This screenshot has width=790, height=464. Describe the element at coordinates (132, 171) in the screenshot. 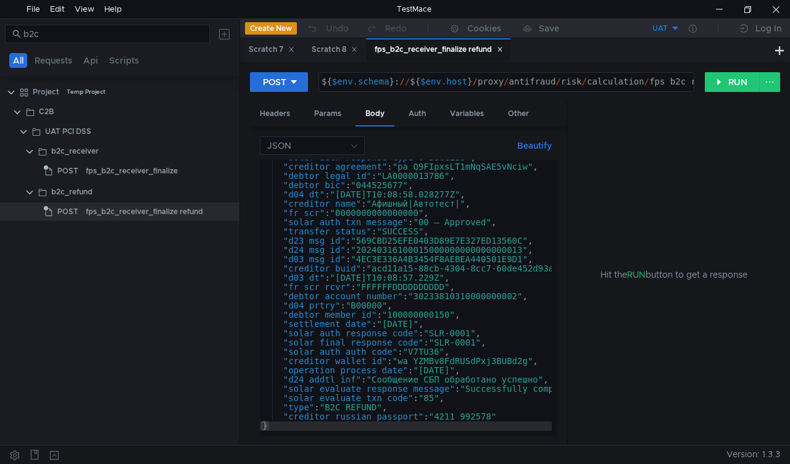

I see `div: fps_b2c_receiver_finalize` at that location.